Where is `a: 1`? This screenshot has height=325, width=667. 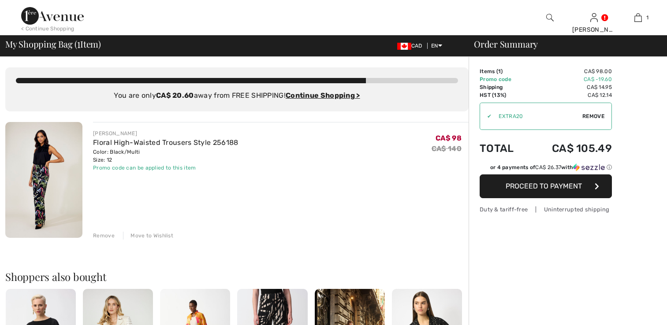 a: 1 is located at coordinates (638, 18).